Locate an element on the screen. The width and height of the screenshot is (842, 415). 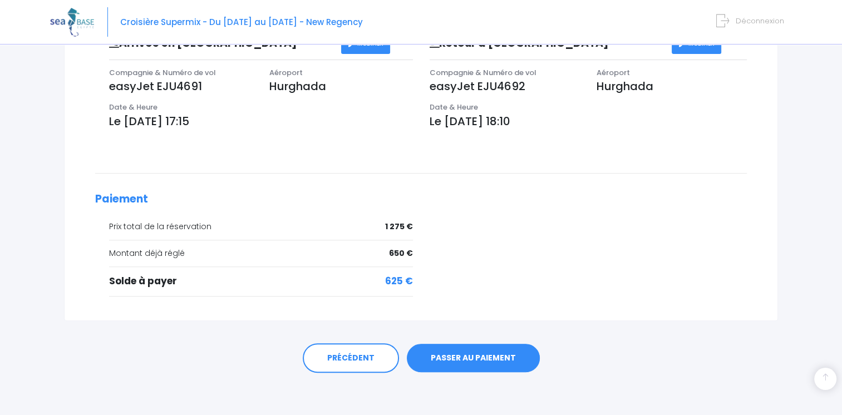
div: Prix total de la réservation is located at coordinates (261, 226).